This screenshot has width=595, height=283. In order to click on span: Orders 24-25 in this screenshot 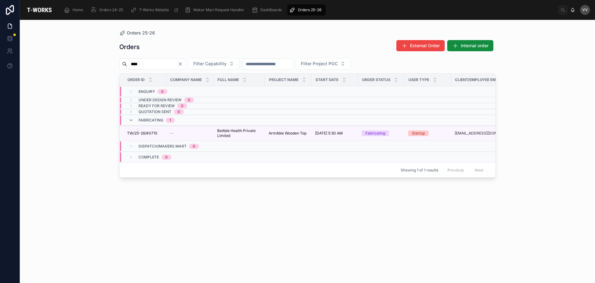, I will do `click(111, 10)`.